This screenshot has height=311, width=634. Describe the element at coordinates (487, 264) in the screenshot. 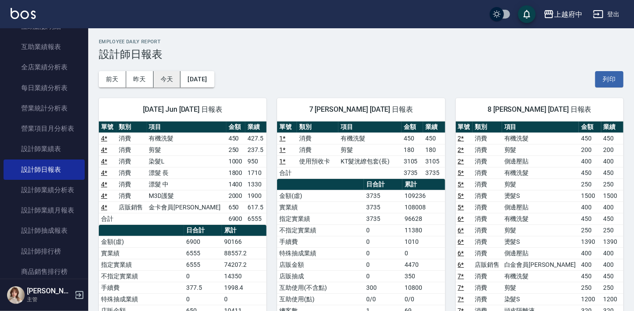

I see `td: 店販銷售` at that location.